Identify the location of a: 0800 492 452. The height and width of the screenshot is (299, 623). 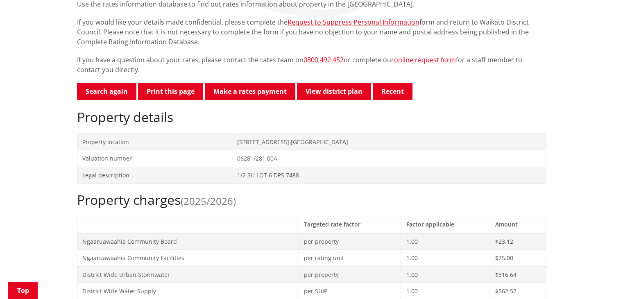
(323, 60).